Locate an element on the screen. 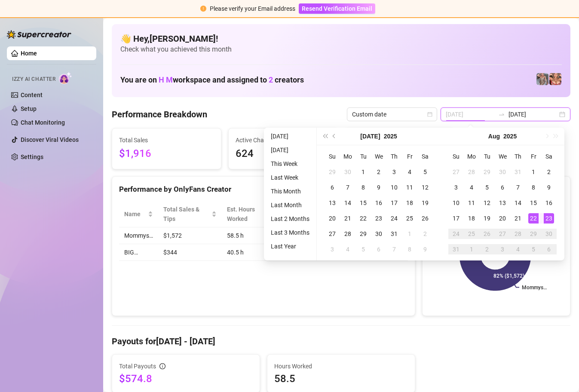  td: 2025-08-07 is located at coordinates (518, 187).